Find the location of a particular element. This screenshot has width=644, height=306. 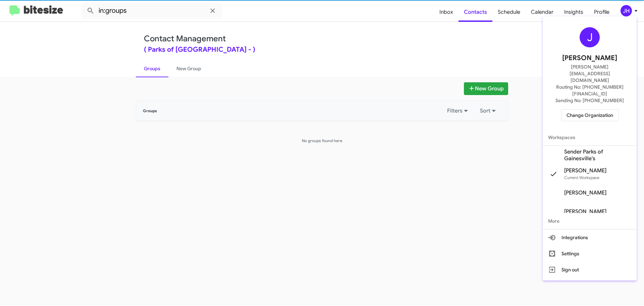

button: Sign out is located at coordinates (589, 269).